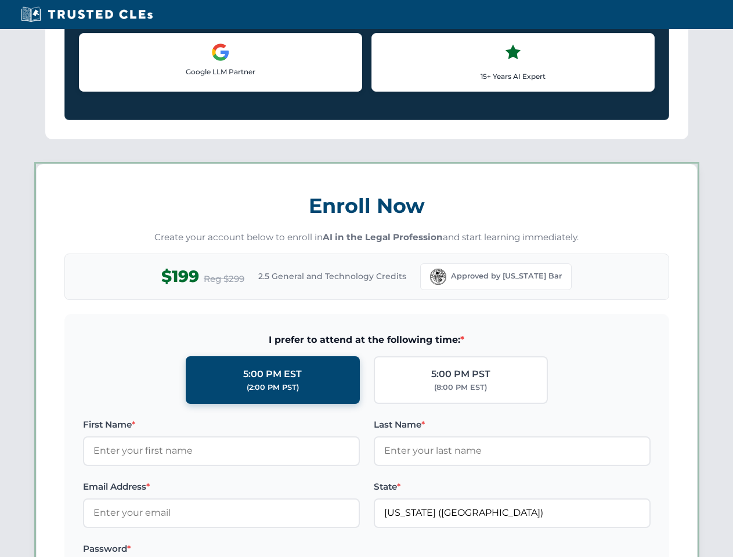 The image size is (733, 557). Describe the element at coordinates (221, 487) in the screenshot. I see `label: Email Address` at that location.